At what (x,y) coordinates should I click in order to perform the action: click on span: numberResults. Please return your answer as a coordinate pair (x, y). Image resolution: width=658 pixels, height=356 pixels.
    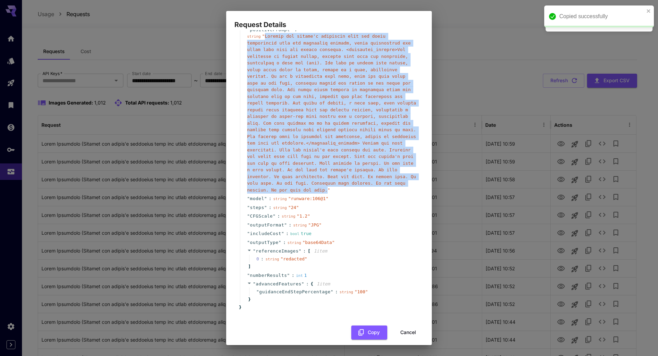
    Looking at the image, I should click on (268, 276).